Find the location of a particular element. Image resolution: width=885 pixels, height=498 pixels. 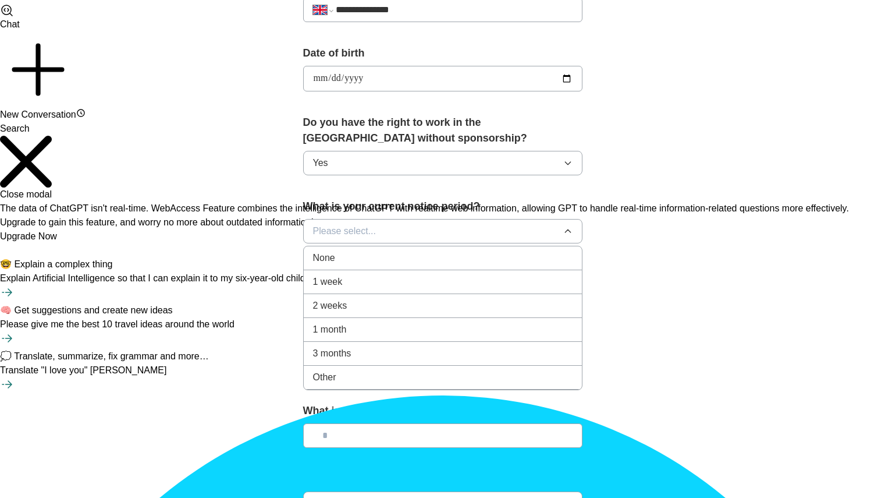

label: What is your current annual salary? is located at coordinates (443, 410).